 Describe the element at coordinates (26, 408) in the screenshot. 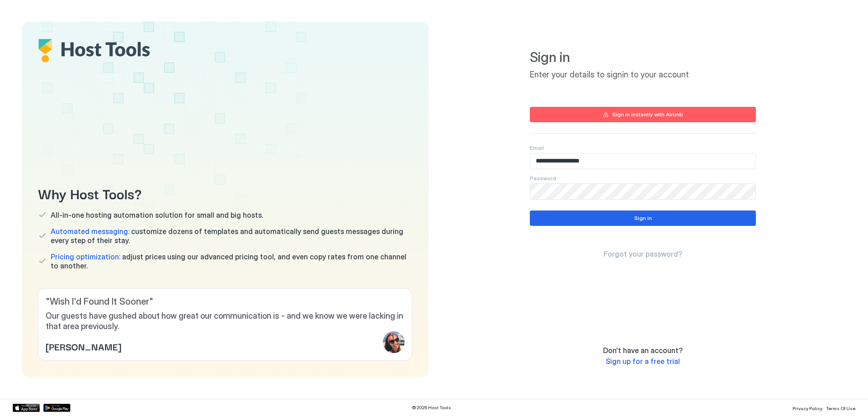

I see `a: App Store` at that location.